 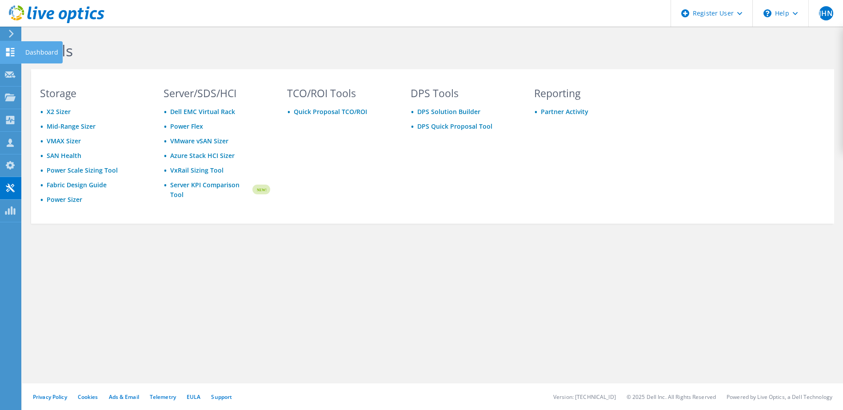 What do you see at coordinates (187, 126) in the screenshot?
I see `a: Power Flex` at bounding box center [187, 126].